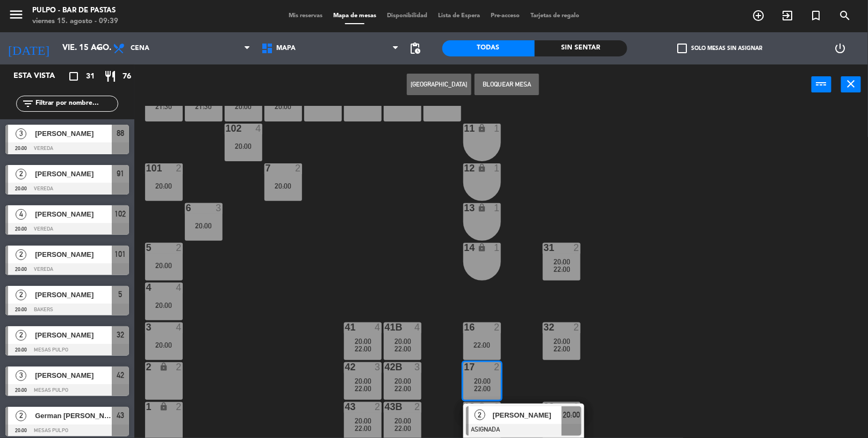 The height and width of the screenshot is (438, 868). What do you see at coordinates (120, 295) in the screenshot?
I see `span: 5` at bounding box center [120, 295].